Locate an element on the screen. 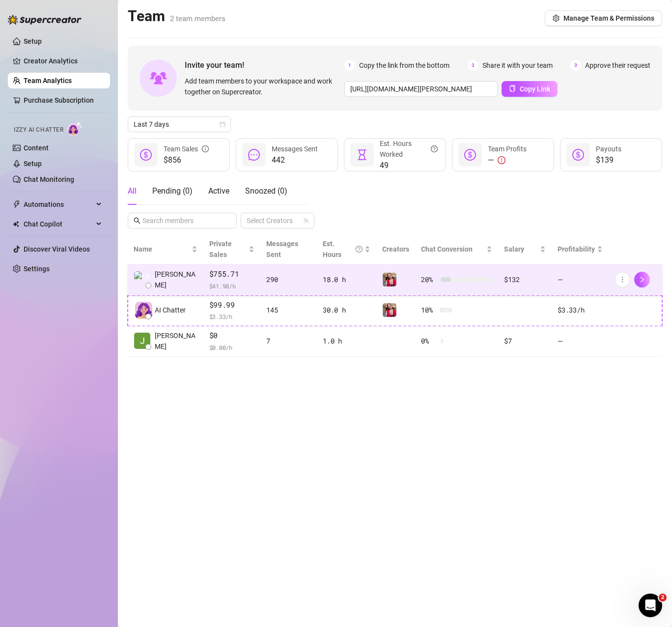  div: 290 is located at coordinates (288, 280).